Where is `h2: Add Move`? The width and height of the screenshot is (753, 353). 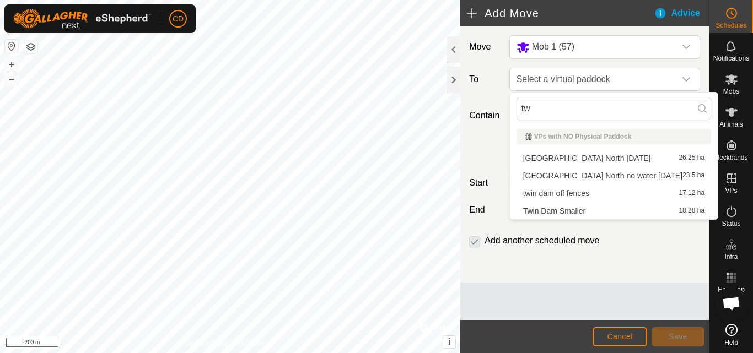 h2: Add Move is located at coordinates (560, 13).